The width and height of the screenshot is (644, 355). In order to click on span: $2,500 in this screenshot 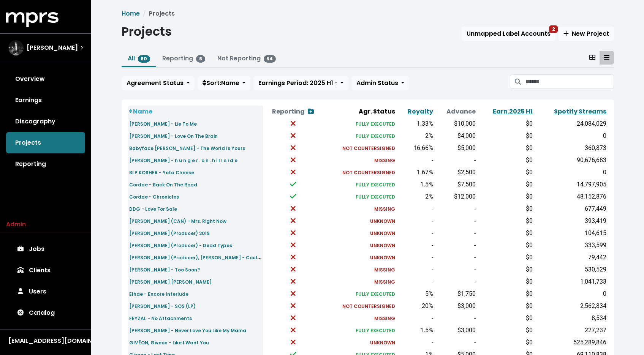, I will do `click(466, 172)`.